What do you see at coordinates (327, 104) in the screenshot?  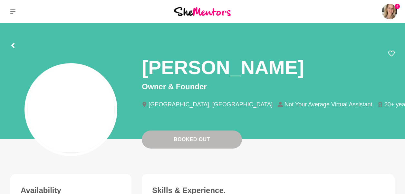 I see `li: Not Your Average Virtual Assistant` at bounding box center [327, 104].